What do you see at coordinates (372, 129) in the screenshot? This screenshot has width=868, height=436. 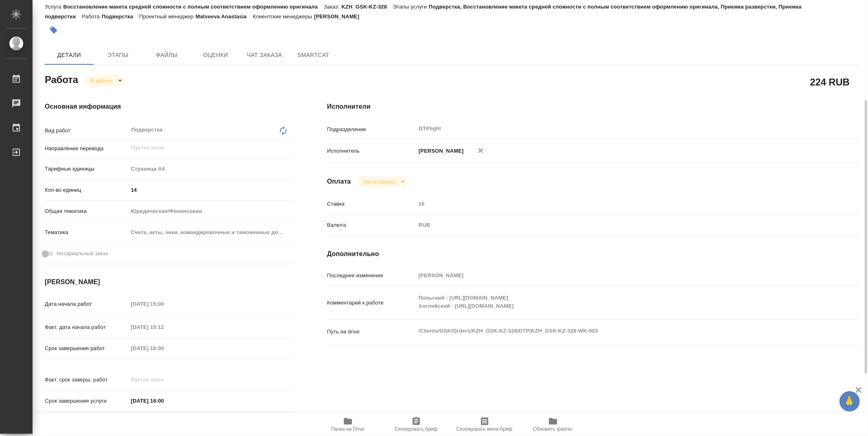 I see `p: Подразделение` at bounding box center [372, 129].